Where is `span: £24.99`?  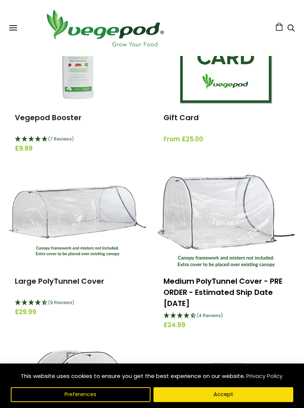
span: £24.99 is located at coordinates (226, 325).